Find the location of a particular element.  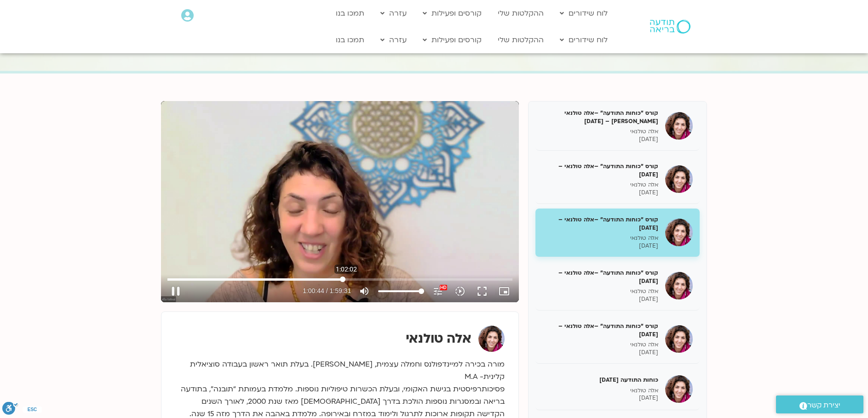

img: קורס "כוחות התודעה" –אלה טולנאי – 17/06/25 is located at coordinates (679, 233).